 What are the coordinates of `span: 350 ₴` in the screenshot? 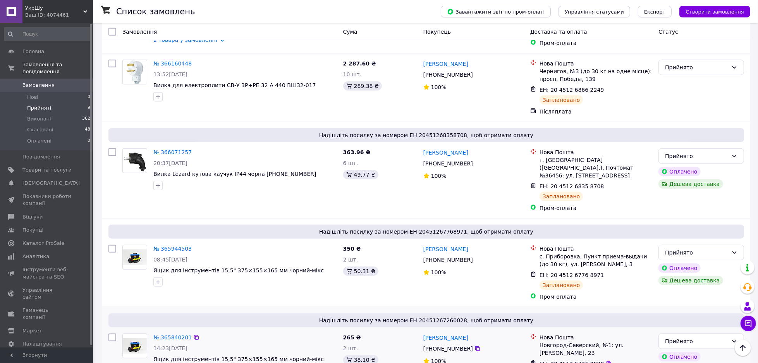 It's located at (352, 249).